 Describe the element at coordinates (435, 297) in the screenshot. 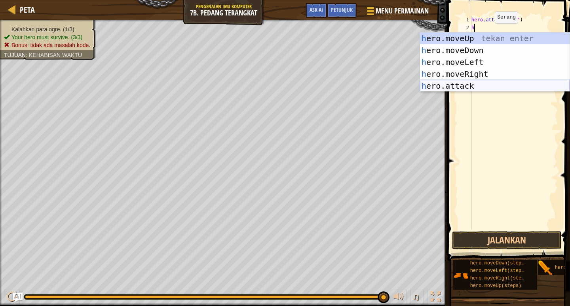

I see `button: Alihkan layar penuh` at that location.